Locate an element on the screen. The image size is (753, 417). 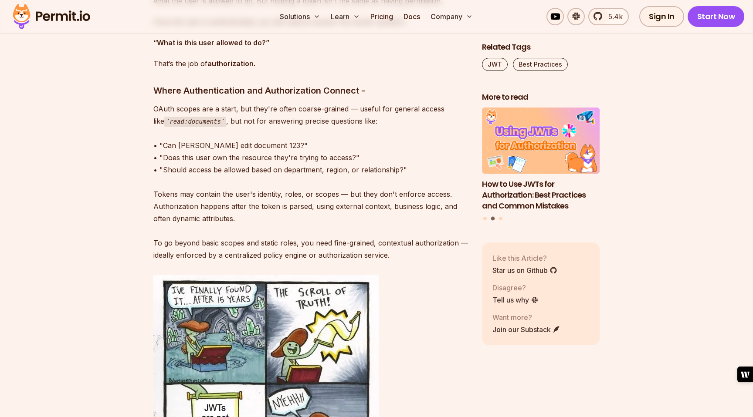
a: Sign In is located at coordinates (661, 17).